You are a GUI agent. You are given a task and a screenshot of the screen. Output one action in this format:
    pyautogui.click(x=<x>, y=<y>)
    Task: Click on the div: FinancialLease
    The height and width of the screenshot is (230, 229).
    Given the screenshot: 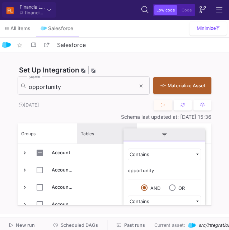 What is the action you would take?
    pyautogui.click(x=32, y=7)
    